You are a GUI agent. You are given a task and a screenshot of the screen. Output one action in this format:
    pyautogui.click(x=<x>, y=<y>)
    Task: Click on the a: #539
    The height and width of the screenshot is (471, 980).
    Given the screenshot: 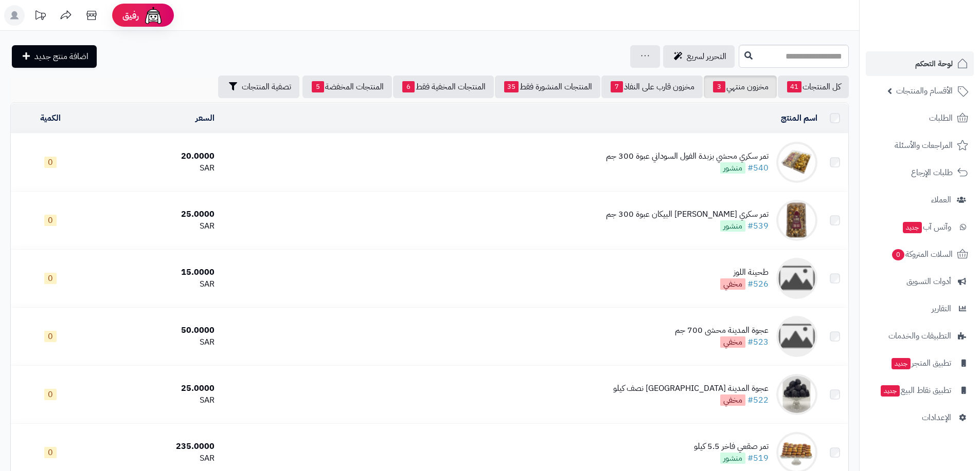 What is the action you would take?
    pyautogui.click(x=757, y=226)
    